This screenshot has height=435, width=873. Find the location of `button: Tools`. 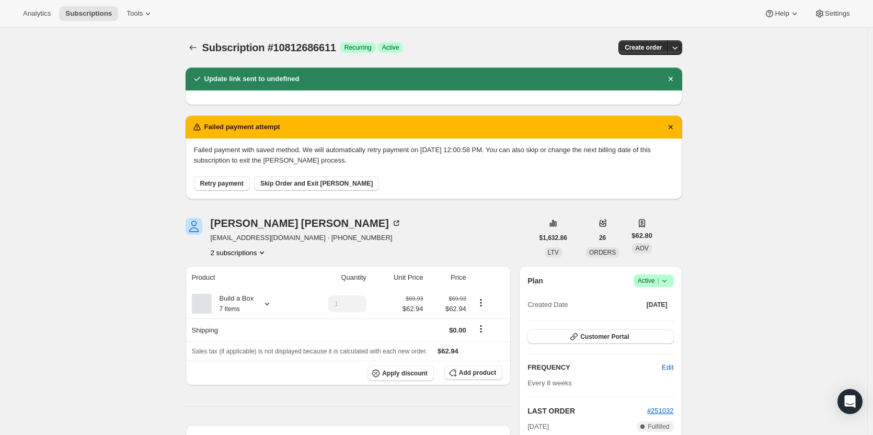

button: Tools is located at coordinates (140, 14).